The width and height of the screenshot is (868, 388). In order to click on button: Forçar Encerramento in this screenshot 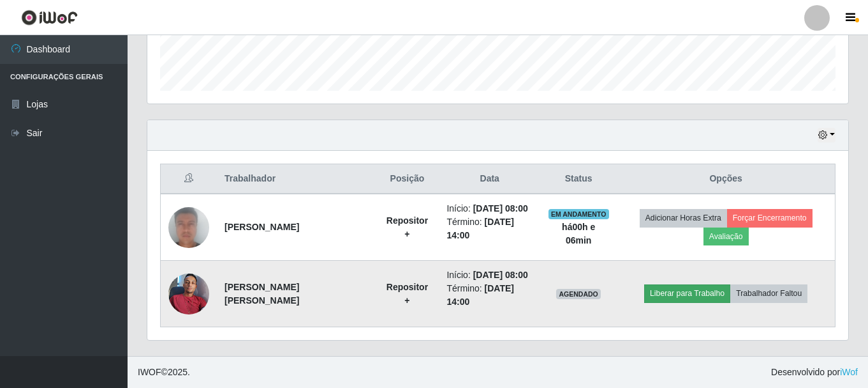, I will do `click(770, 218)`.